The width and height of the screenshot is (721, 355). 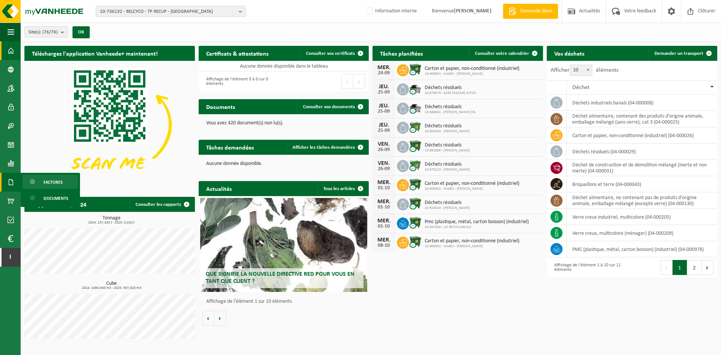 What do you see at coordinates (284, 123) in the screenshot?
I see `p: Vous avez 420 document(s) non lu(s).` at bounding box center [284, 123].